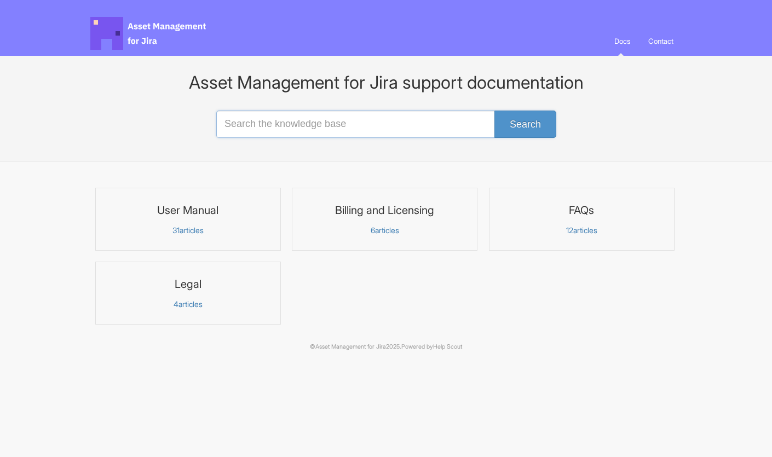  Describe the element at coordinates (447, 346) in the screenshot. I see `a: Help Scout` at that location.